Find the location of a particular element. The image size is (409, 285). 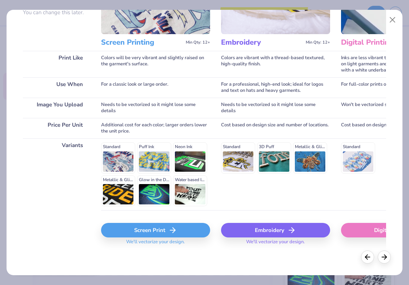

div: Print Like is located at coordinates (56, 64).